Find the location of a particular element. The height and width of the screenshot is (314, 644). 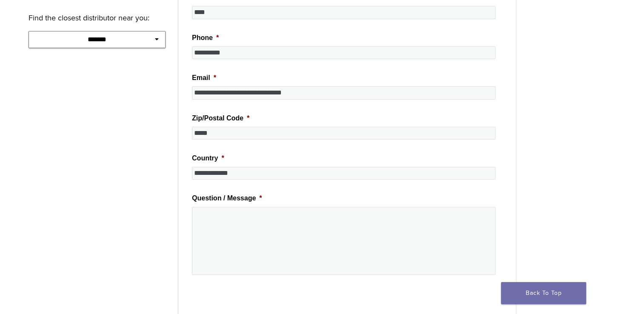

label: Phone is located at coordinates (205, 38).